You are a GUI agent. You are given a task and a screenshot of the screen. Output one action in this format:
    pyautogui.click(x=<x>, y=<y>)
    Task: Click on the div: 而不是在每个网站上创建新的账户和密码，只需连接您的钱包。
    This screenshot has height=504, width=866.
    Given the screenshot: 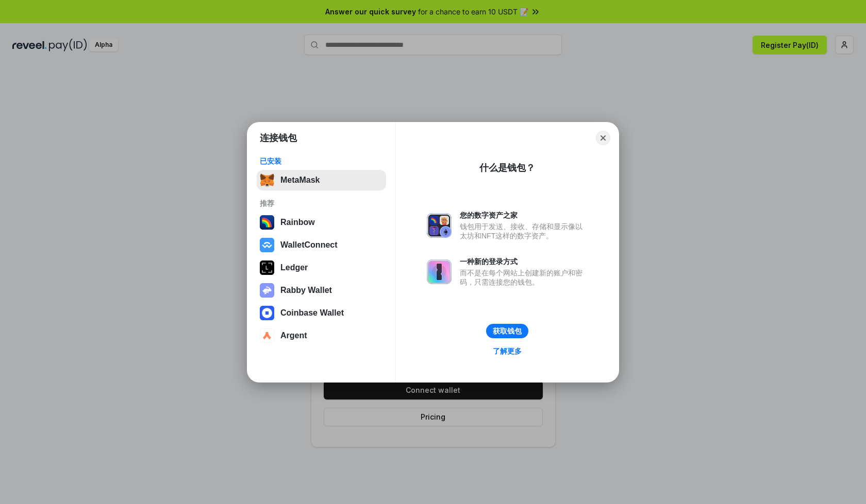 What is the action you would take?
    pyautogui.click(x=524, y=278)
    